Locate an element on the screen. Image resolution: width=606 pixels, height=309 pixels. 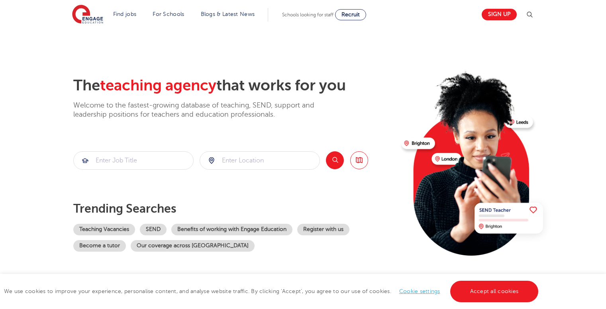
img: Engage Education is located at coordinates (88, 15).